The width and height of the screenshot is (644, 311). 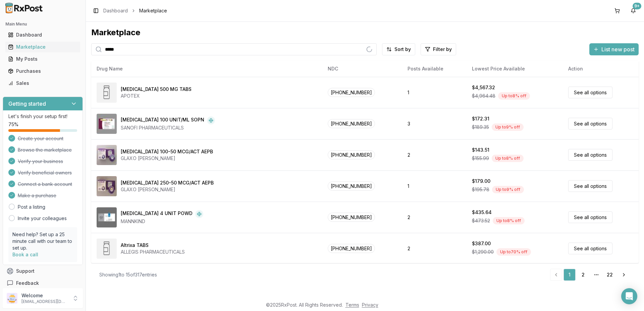 What do you see at coordinates (37, 195) in the screenshot?
I see `span: Make a purchase` at bounding box center [37, 195].